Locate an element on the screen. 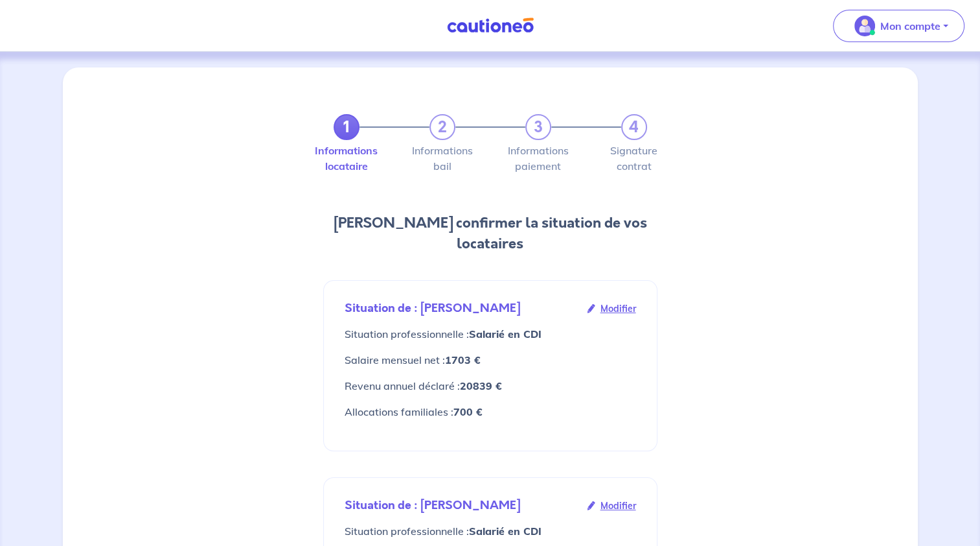 The image size is (980, 546). label: Signature contrat is located at coordinates (634, 158).